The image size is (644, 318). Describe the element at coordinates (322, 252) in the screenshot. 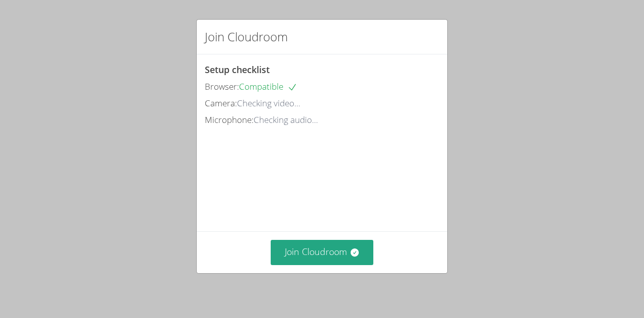

I see `button: Join Cloudroom` at that location.